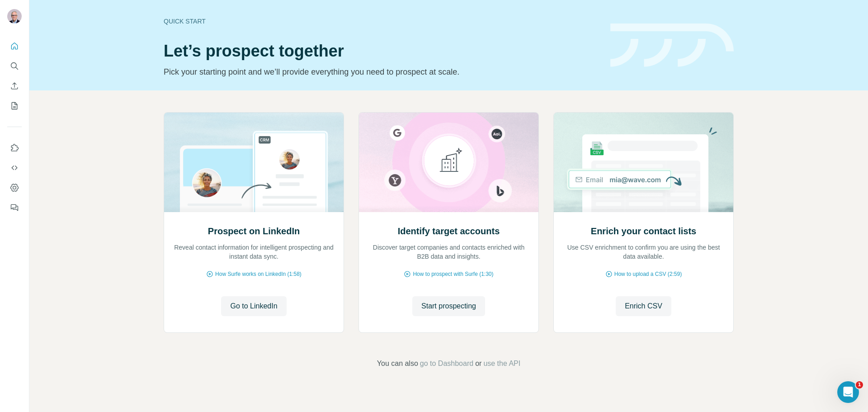 The image size is (868, 412). What do you see at coordinates (15, 46) in the screenshot?
I see `button: Quick start` at bounding box center [15, 46].